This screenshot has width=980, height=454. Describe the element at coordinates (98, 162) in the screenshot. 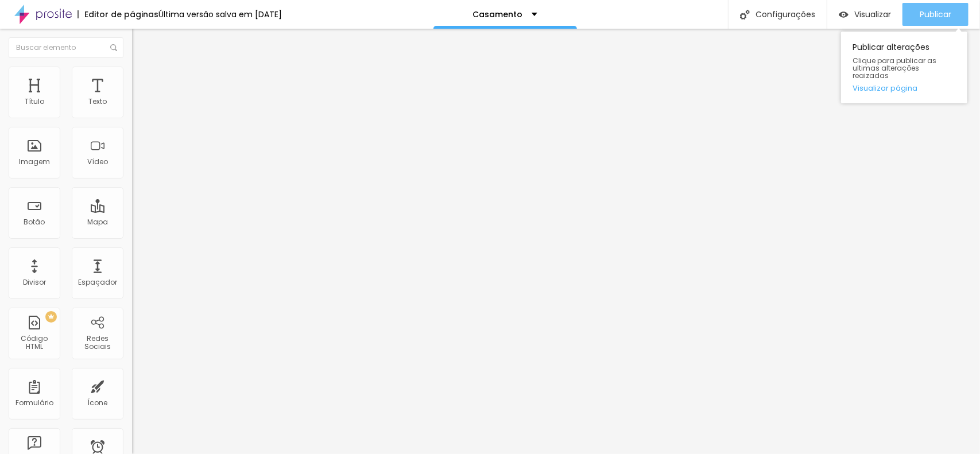

I see `div: Vídeo` at that location.